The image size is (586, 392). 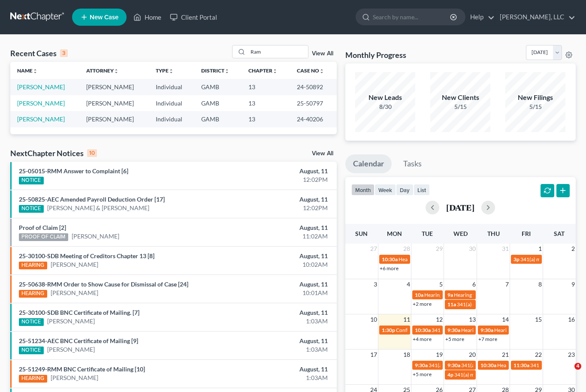 I want to click on div: New Leads, so click(x=385, y=97).